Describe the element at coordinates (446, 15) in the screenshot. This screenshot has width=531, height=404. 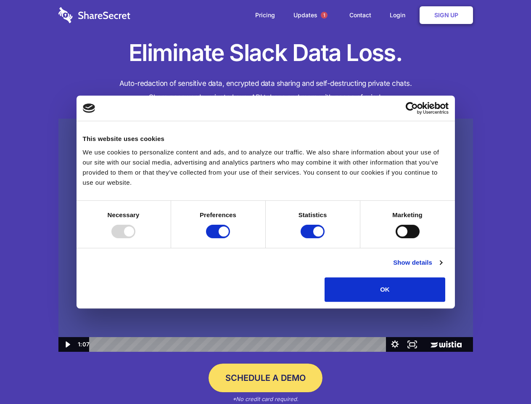
I see `a: Sign Up` at that location.